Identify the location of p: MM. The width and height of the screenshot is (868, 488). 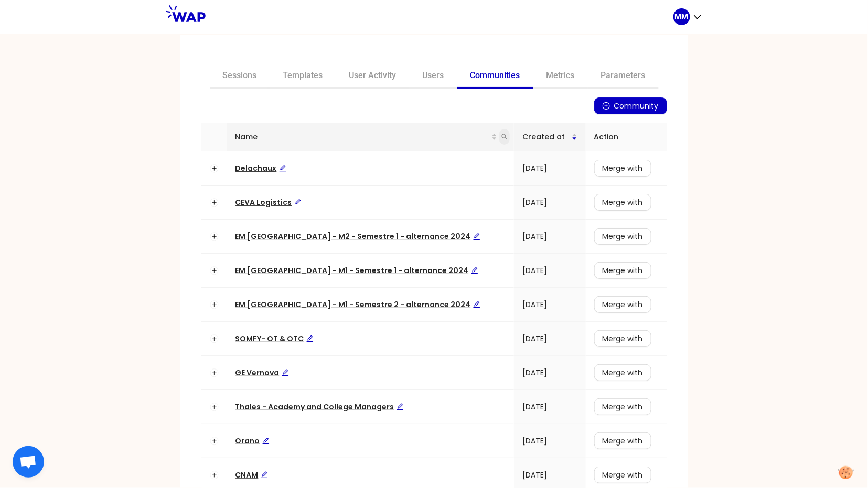
(682, 17).